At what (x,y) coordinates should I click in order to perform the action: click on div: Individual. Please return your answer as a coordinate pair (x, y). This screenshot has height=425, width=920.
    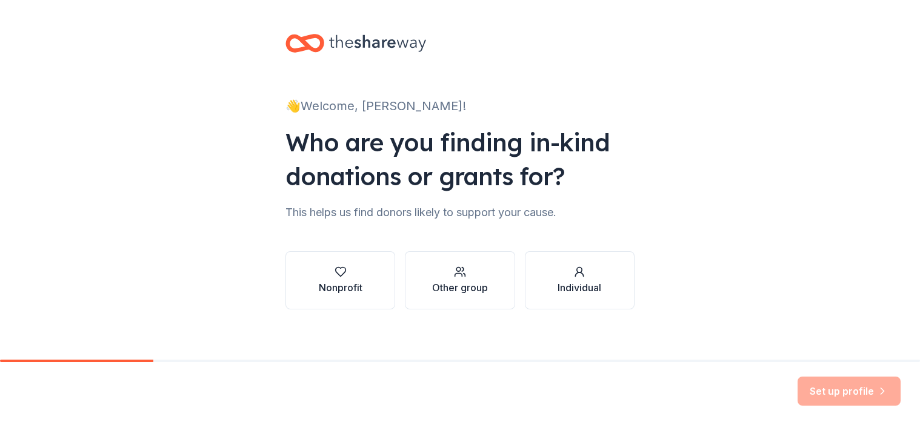
    Looking at the image, I should click on (579, 288).